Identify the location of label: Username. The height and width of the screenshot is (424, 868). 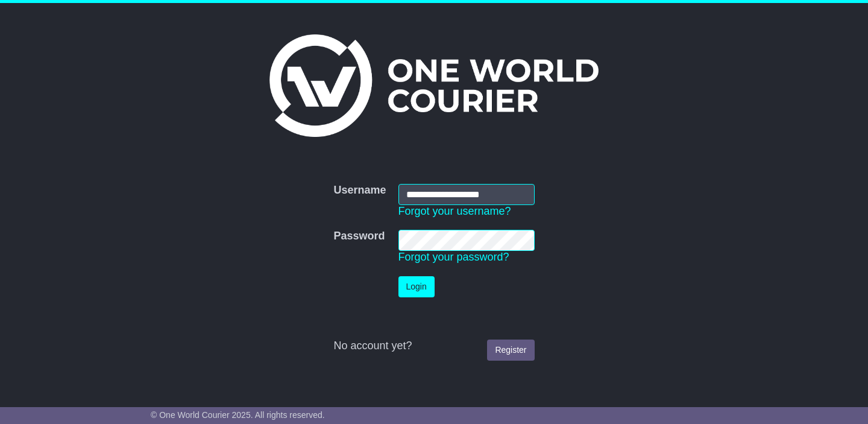
(359, 191).